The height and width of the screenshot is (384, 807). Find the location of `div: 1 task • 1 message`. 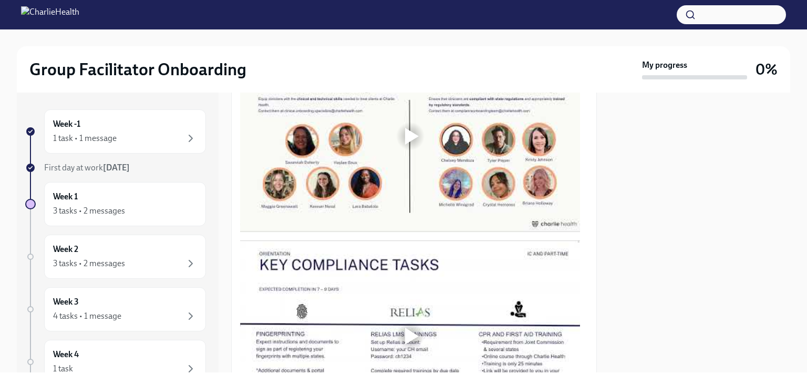

div: 1 task • 1 message is located at coordinates (85, 138).